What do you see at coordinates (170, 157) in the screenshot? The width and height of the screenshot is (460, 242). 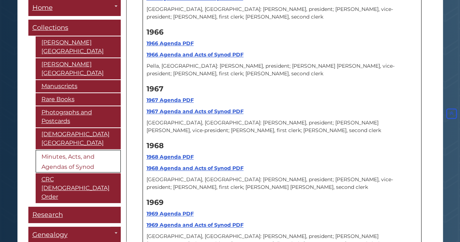 I see `a: 1968 Agenda PDF` at bounding box center [170, 157].